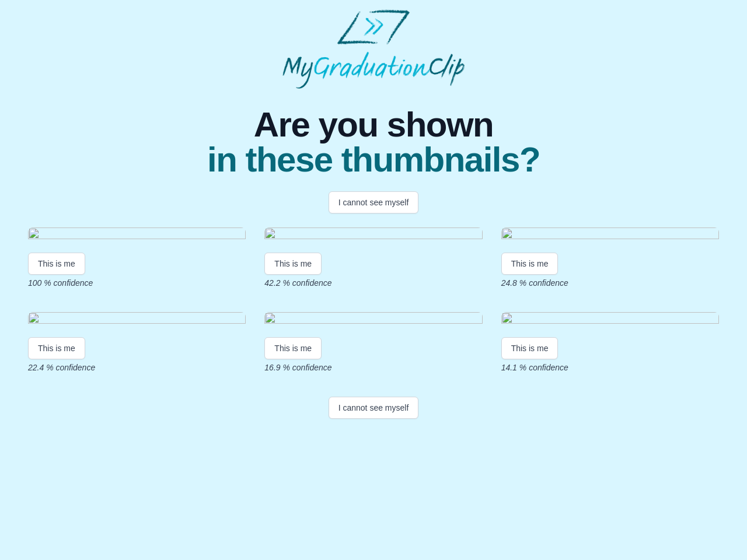 This screenshot has width=747, height=560. Describe the element at coordinates (137, 320) in the screenshot. I see `img: df809575ed87bed70dde19700259632bdc62b807.gif` at that location.